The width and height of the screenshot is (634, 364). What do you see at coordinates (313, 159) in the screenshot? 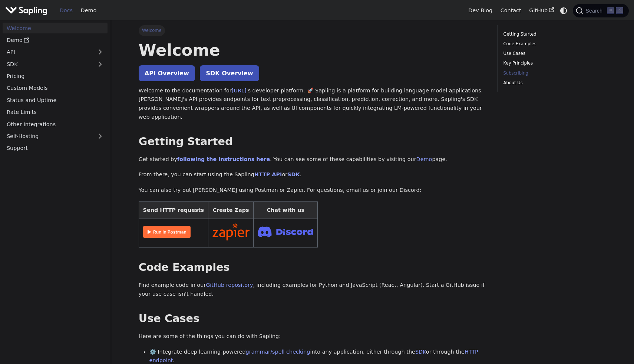
I see `p: Get started by . You can see some of these capabilities by visiting our page.` at bounding box center [313, 159].